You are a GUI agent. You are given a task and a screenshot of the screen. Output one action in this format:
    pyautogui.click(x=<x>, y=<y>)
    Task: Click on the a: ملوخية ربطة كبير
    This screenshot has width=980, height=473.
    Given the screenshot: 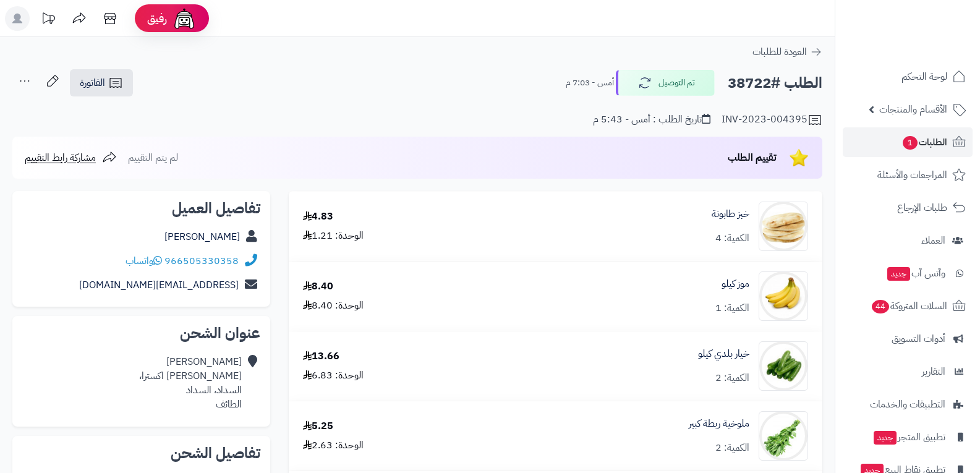 What is the action you would take?
    pyautogui.click(x=720, y=424)
    